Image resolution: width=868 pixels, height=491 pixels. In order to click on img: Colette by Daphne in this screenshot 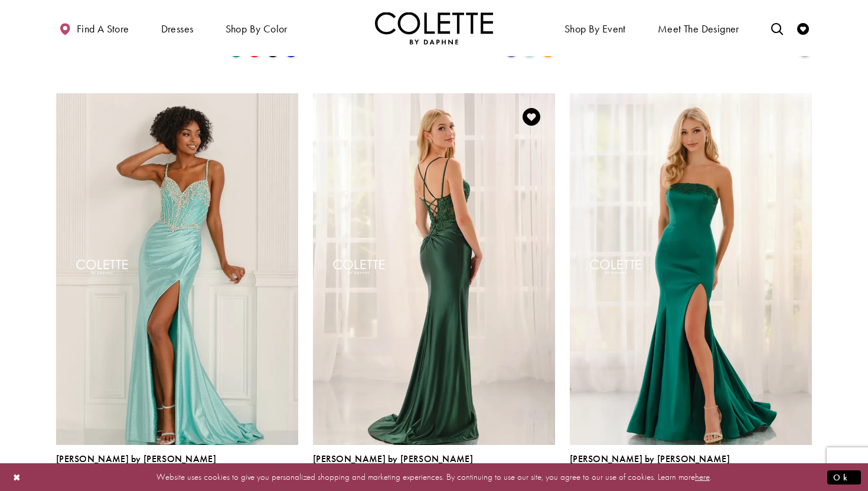, I will do `click(434, 28)`.